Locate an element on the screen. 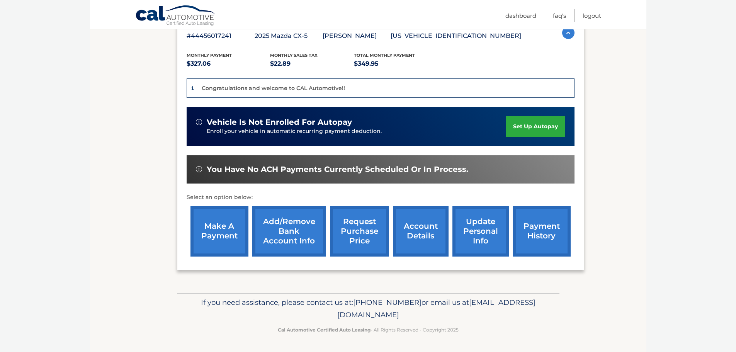 The image size is (736, 352). a: update personal info is located at coordinates (481, 231).